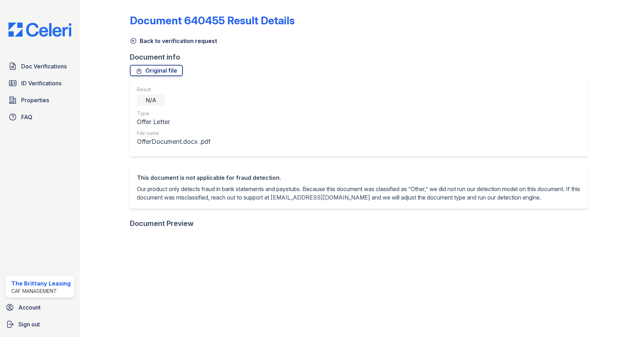  I want to click on a: Properties, so click(40, 100).